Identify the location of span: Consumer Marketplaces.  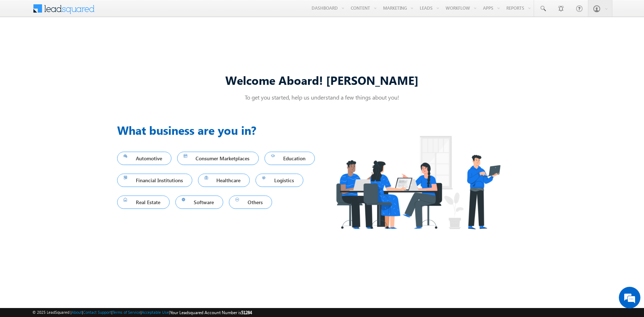
(218, 158).